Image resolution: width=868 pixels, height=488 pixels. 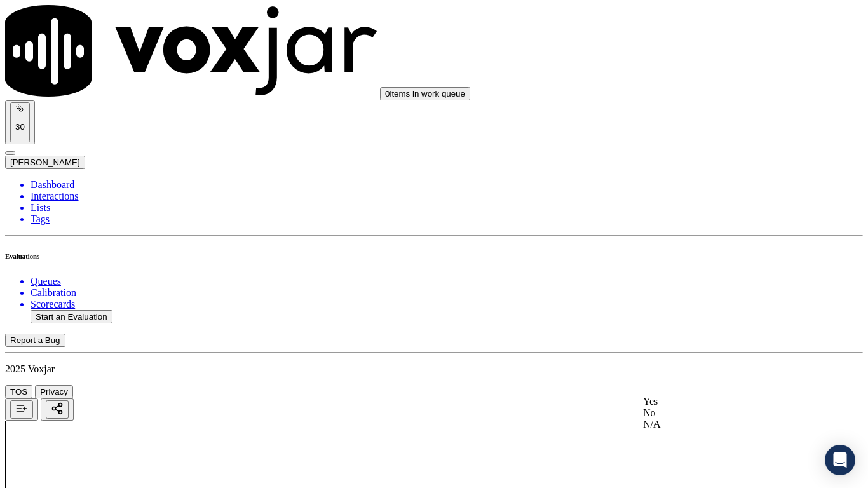 What do you see at coordinates (35, 340) in the screenshot?
I see `button: Report a Bug` at bounding box center [35, 340].